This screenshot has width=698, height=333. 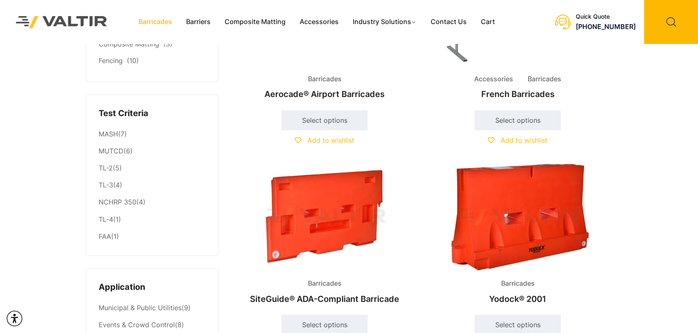 I want to click on div: Quick Quote, so click(x=605, y=17).